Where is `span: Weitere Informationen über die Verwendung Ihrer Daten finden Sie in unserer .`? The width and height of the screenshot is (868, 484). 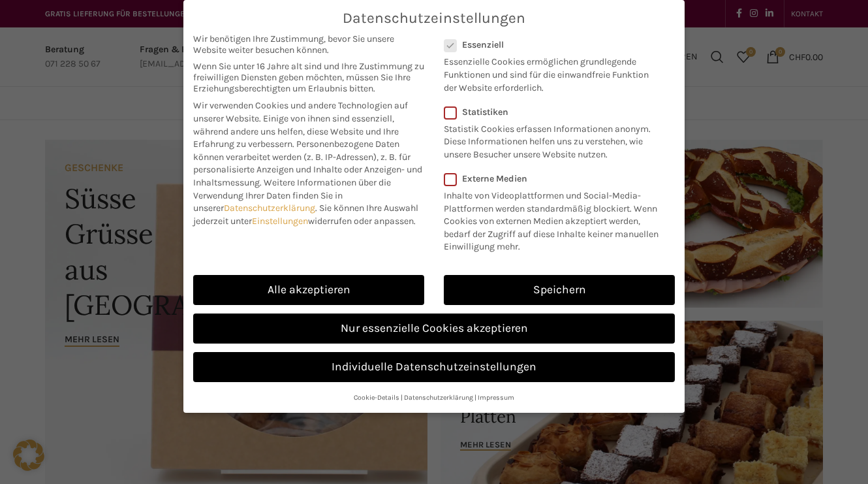 span: Weitere Informationen über die Verwendung Ihrer Daten finden Sie in unserer . is located at coordinates (292, 195).